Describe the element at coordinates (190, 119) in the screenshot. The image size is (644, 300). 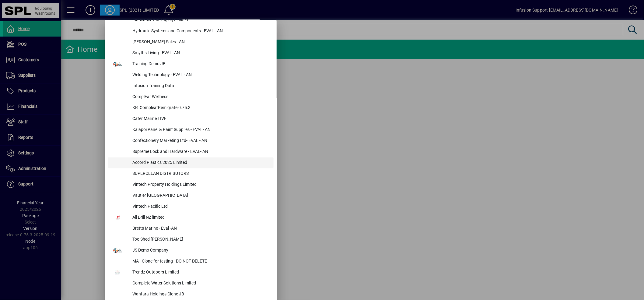
I see `button: Cater Marine LIVE` at that location.